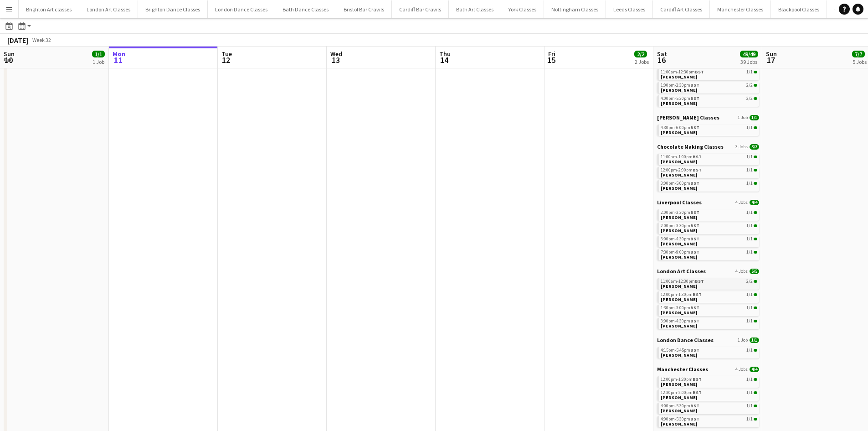 Image resolution: width=868 pixels, height=431 pixels. I want to click on span: 3/3, so click(754, 147).